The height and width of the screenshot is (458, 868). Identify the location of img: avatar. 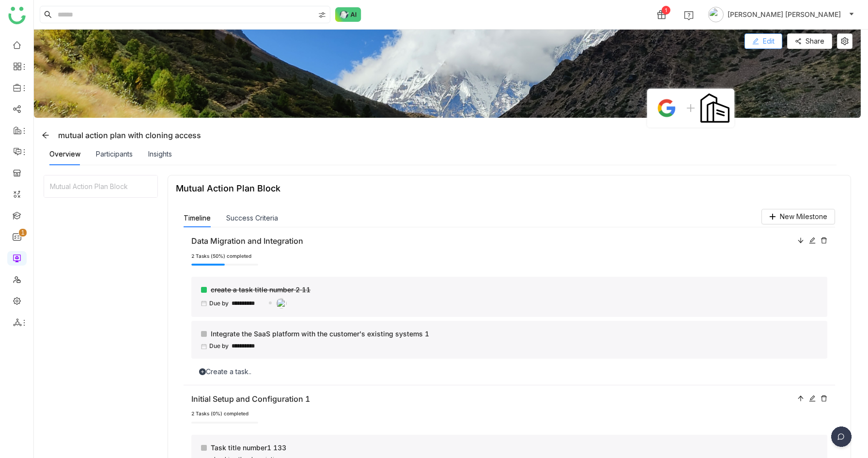
(716, 15).